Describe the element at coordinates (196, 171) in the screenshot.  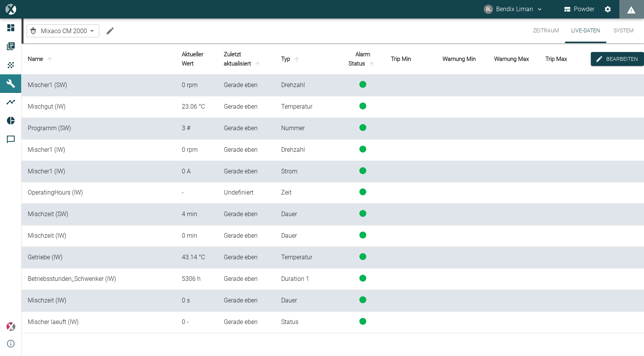
I see `div: 0 A` at that location.